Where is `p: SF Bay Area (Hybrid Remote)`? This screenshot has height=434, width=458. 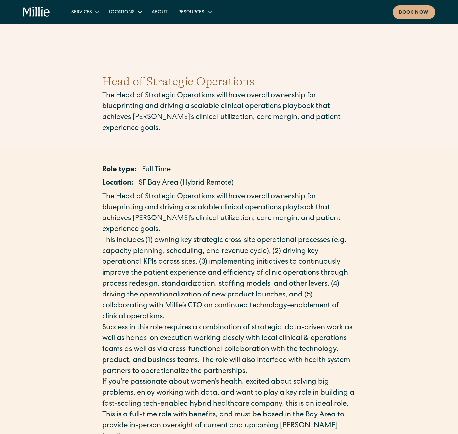 p: SF Bay Area (Hybrid Remote) is located at coordinates (186, 183).